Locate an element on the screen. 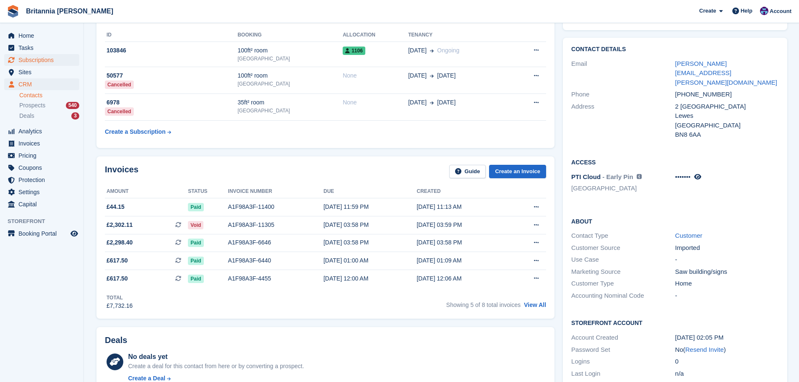 The width and height of the screenshot is (799, 382). div: A1F98A3F-4455 is located at coordinates (276, 279).